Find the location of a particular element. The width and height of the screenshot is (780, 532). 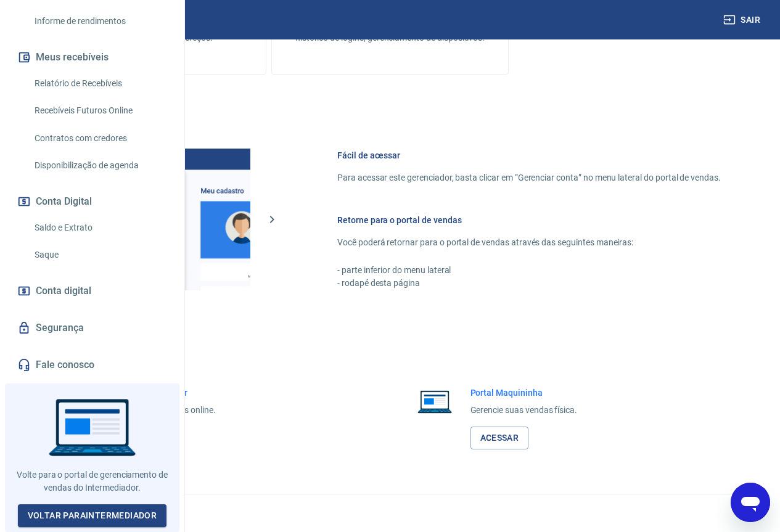

a: Relatório de Recebíveis is located at coordinates (99, 83).